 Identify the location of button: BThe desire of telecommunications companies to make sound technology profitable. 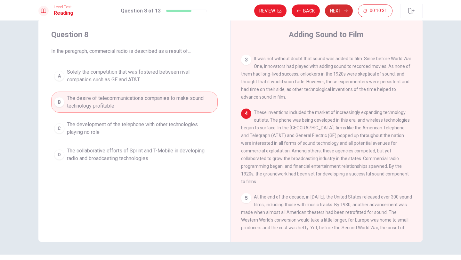
(135, 102).